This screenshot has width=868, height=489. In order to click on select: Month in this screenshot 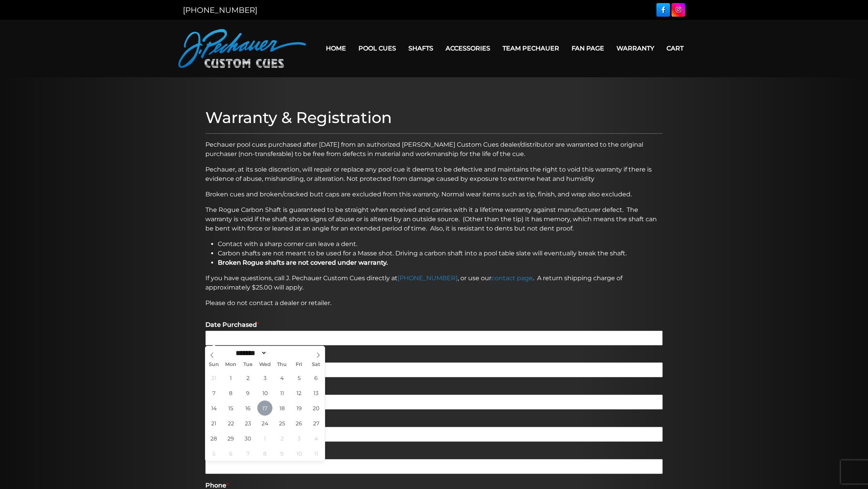, I will do `click(250, 353)`.